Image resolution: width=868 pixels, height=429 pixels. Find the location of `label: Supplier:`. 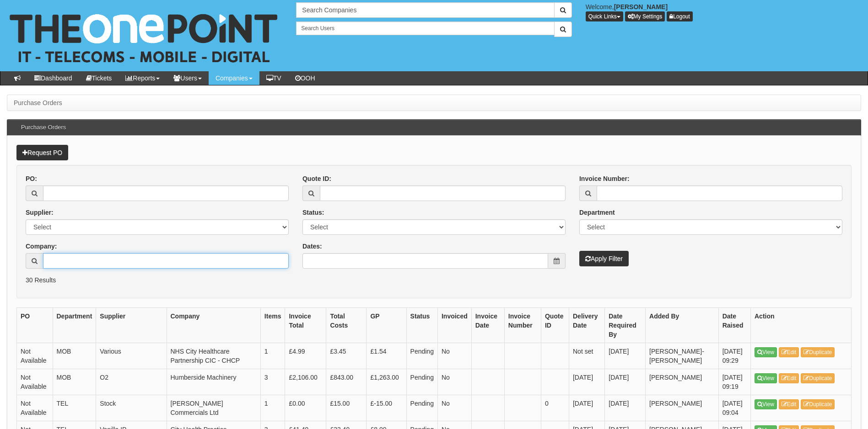

label: Supplier: is located at coordinates (39, 212).